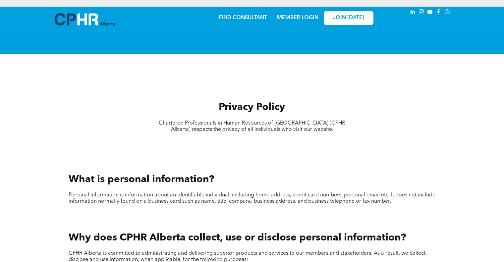 The width and height of the screenshot is (504, 262). What do you see at coordinates (448, 13) in the screenshot?
I see `a: Social network` at bounding box center [448, 13].